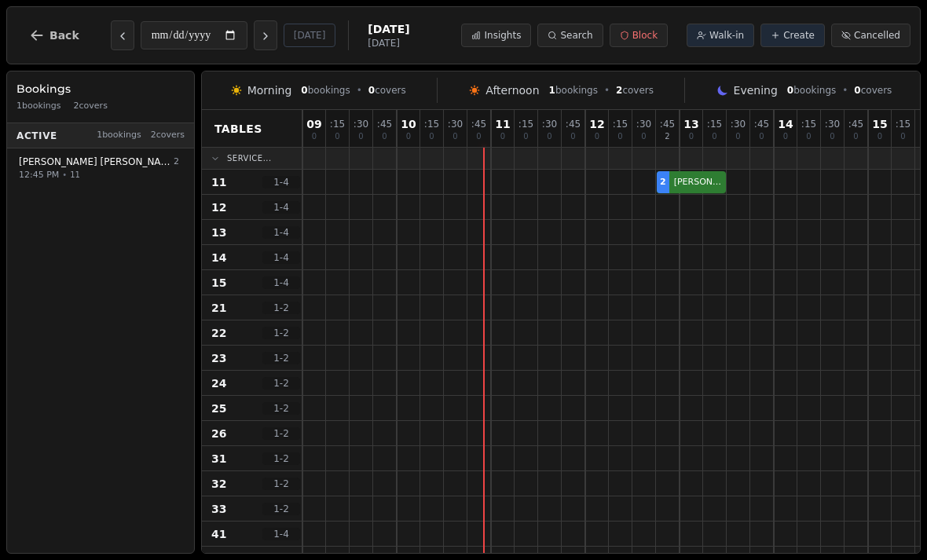  I want to click on button: Next day, so click(266, 36).